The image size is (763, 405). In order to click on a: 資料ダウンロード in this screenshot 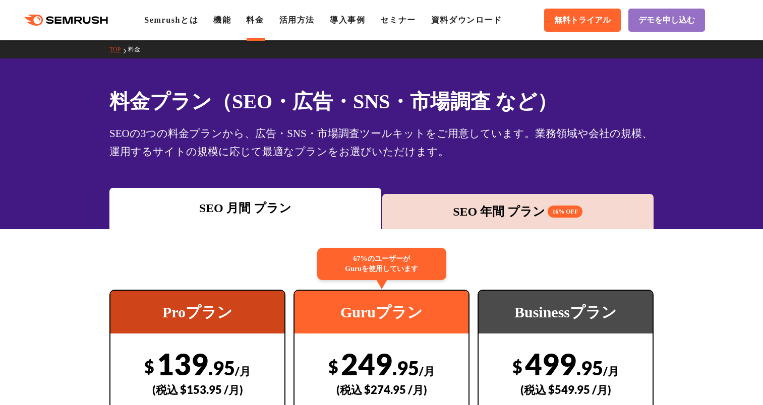, I will do `click(466, 20)`.